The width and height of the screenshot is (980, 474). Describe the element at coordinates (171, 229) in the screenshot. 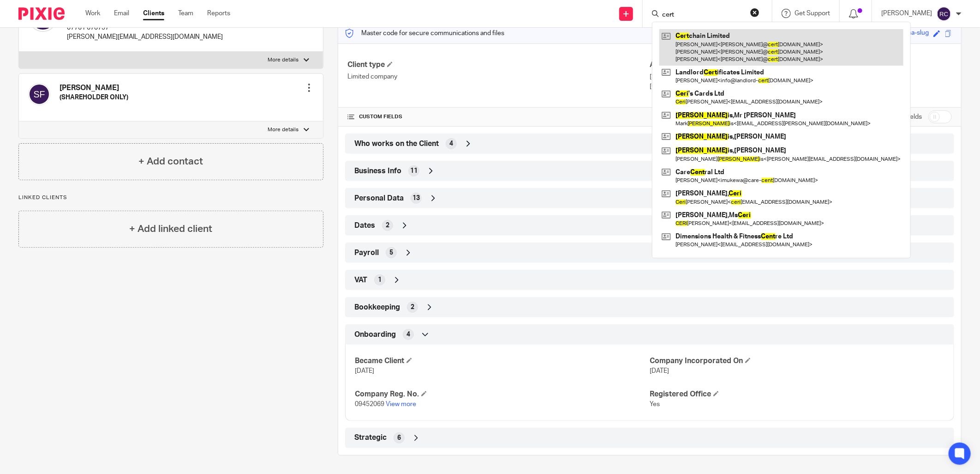

I see `h4: + Add linked client` at that location.